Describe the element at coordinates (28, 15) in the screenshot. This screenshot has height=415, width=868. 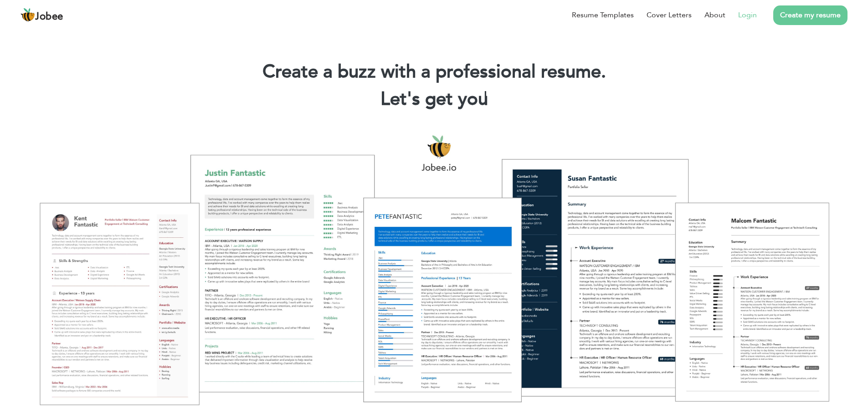
I see `img: jobee.io` at that location.